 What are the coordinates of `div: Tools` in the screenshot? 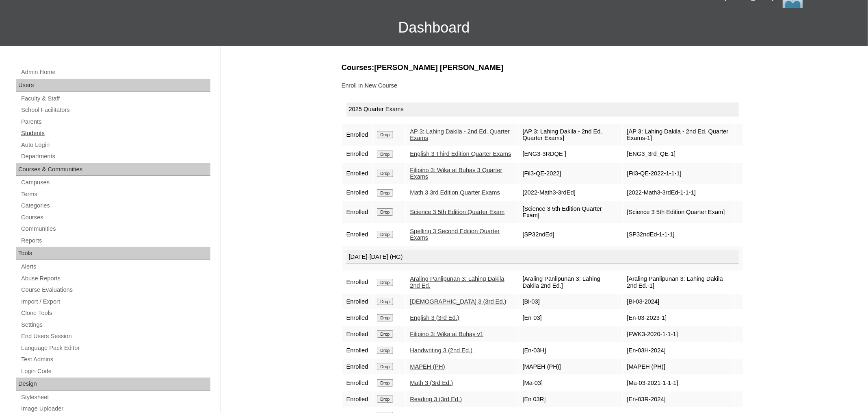 It's located at (113, 253).